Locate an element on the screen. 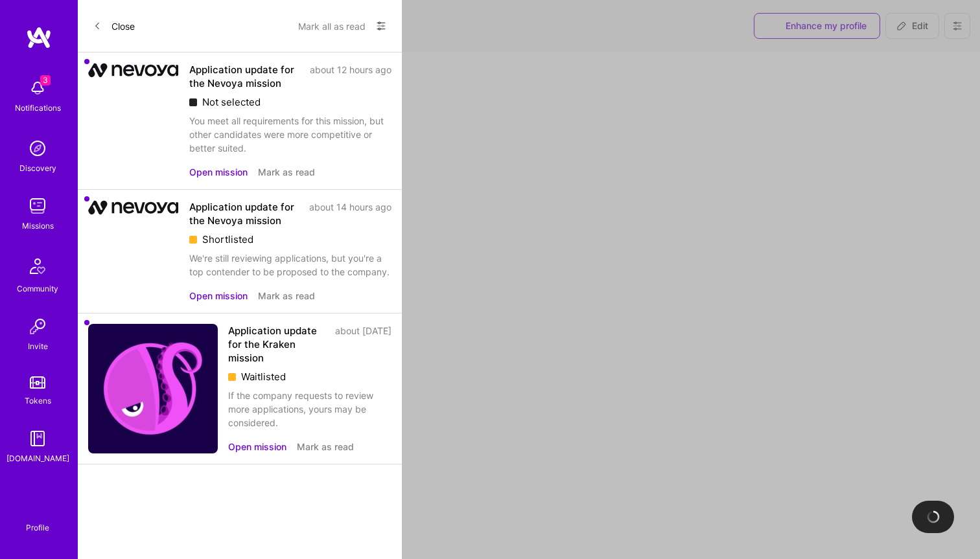 This screenshot has height=559, width=980. img: discovery is located at coordinates (37, 148).